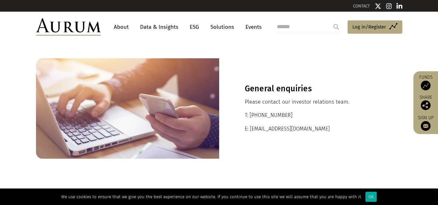 The width and height of the screenshot is (438, 205). What do you see at coordinates (426, 126) in the screenshot?
I see `img: Sign up to our newsletter` at bounding box center [426, 126].